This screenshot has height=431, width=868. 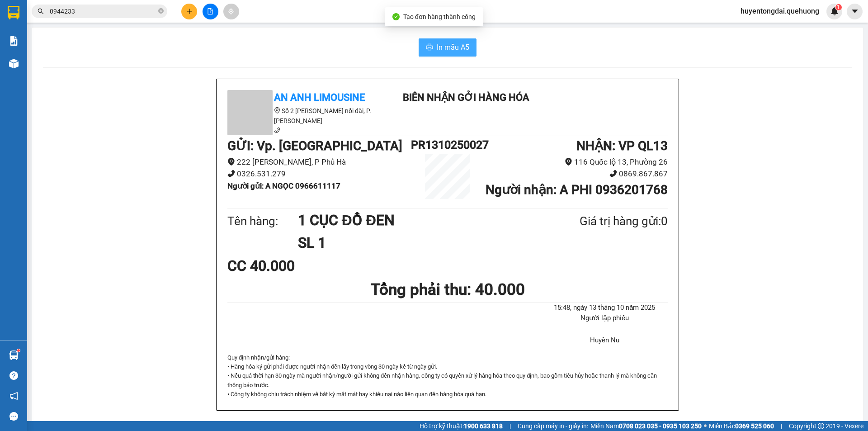 What do you see at coordinates (453, 47) in the screenshot?
I see `span: In mẫu A5` at bounding box center [453, 47].